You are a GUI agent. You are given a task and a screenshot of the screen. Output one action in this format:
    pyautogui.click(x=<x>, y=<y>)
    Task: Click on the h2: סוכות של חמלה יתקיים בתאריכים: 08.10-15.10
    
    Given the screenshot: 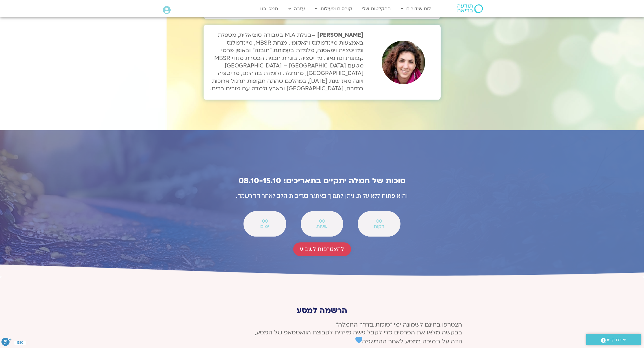 What is the action you would take?
    pyautogui.click(x=322, y=180)
    